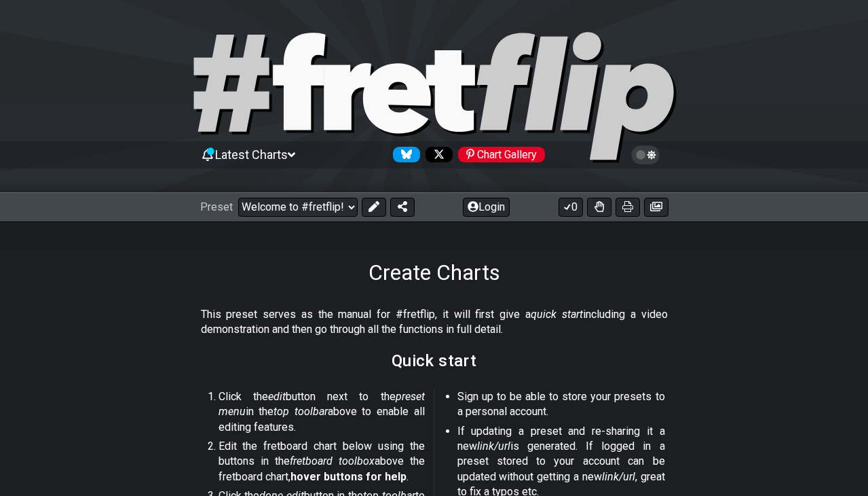 Image resolution: width=868 pixels, height=496 pixels. I want to click on button: Create image, so click(656, 207).